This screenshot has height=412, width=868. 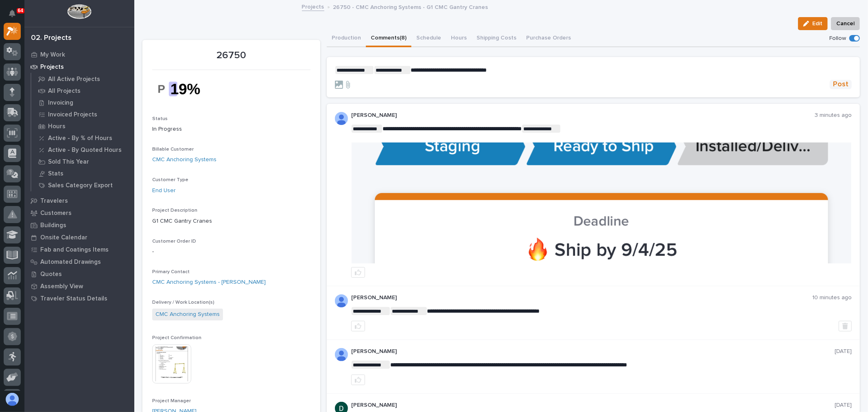 I want to click on button: Hours, so click(x=459, y=39).